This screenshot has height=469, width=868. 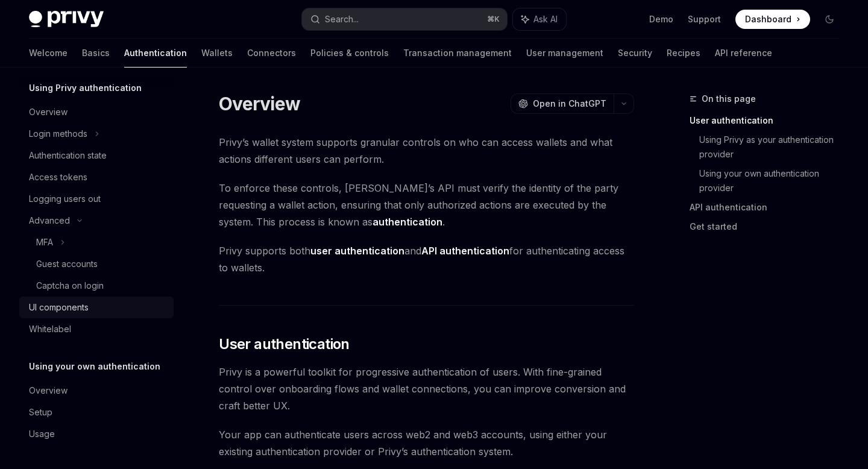 What do you see at coordinates (97, 155) in the screenshot?
I see `a: Authentication state` at bounding box center [97, 155].